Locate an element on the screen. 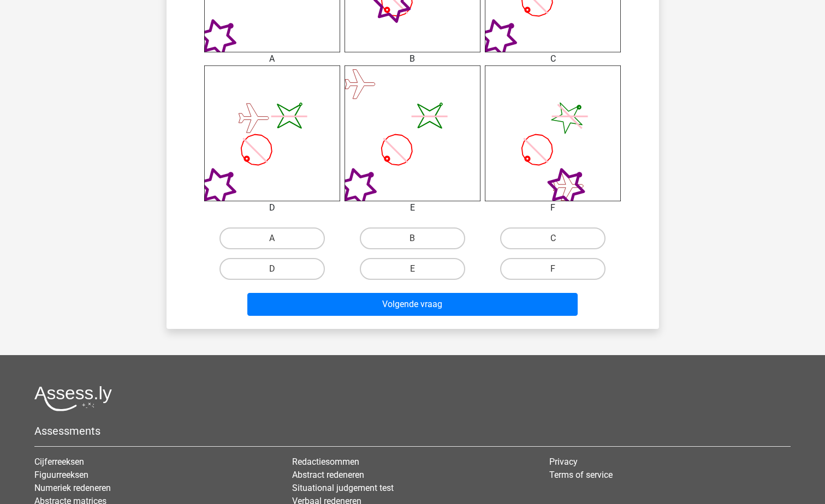 This screenshot has height=504, width=825. div: C is located at coordinates (552, 59).